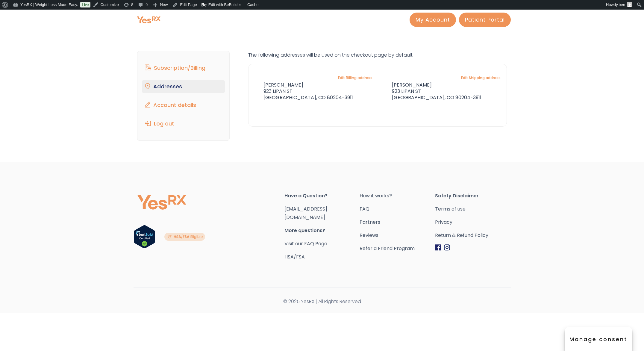 Image resolution: width=644 pixels, height=351 pixels. What do you see at coordinates (162, 202) in the screenshot?
I see `img: Brand Logo` at bounding box center [162, 202].